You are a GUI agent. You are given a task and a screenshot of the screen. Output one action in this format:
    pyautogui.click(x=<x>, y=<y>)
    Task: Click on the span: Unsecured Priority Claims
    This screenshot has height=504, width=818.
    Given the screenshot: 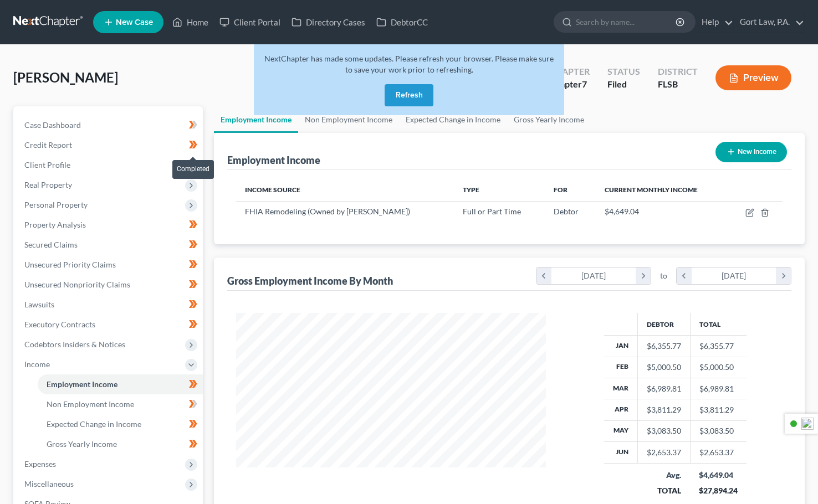 What is the action you would take?
    pyautogui.click(x=70, y=264)
    